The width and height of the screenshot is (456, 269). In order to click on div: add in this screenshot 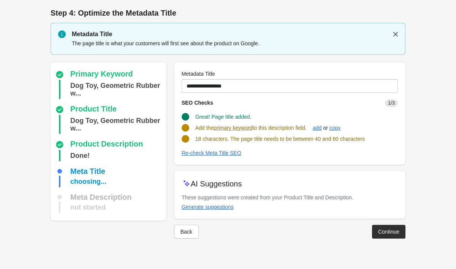, I will do `click(317, 128)`.